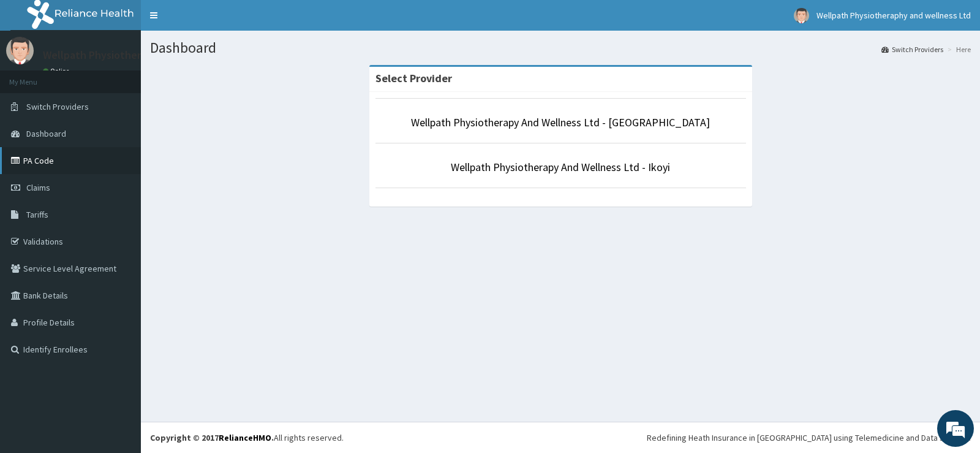  Describe the element at coordinates (38, 214) in the screenshot. I see `span: Tariffs` at that location.